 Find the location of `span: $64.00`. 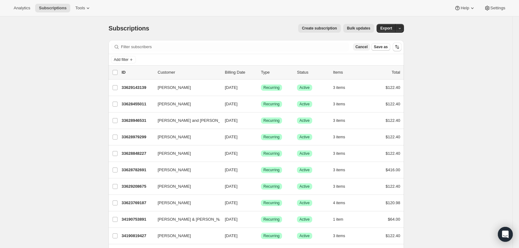

span: $64.00 is located at coordinates (394, 219).